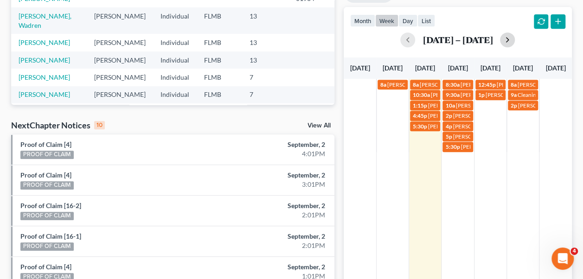  I want to click on span: 9:30a, so click(452, 95).